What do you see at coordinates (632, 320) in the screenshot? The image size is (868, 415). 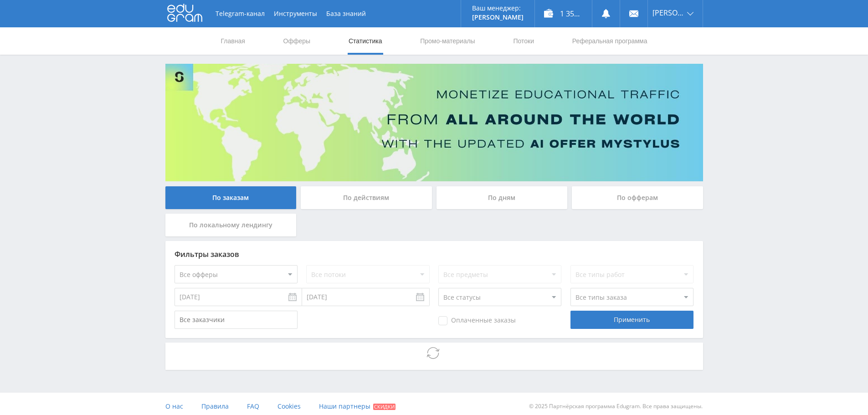 I see `div: Применить` at bounding box center [632, 320].